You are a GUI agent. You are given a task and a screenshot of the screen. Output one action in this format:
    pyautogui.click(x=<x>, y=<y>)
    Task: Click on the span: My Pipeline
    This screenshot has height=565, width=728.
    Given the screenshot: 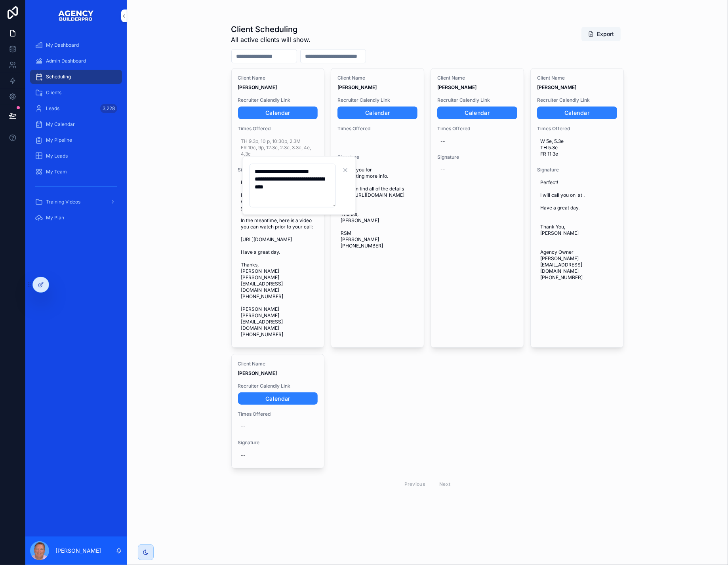 What is the action you would take?
    pyautogui.click(x=58, y=140)
    